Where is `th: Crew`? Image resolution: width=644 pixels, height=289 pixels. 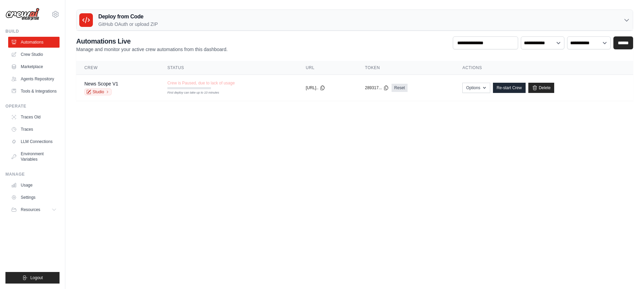
th: Crew is located at coordinates (118, 68).